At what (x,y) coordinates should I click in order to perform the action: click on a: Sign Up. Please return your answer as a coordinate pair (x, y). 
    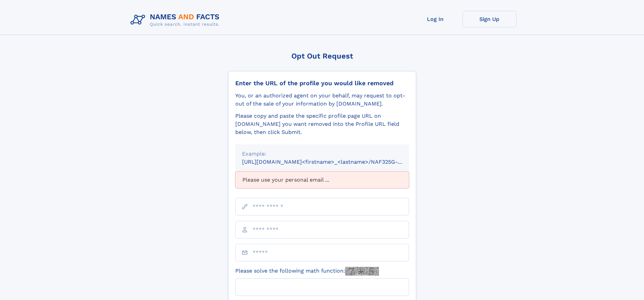
    Looking at the image, I should click on (490, 19).